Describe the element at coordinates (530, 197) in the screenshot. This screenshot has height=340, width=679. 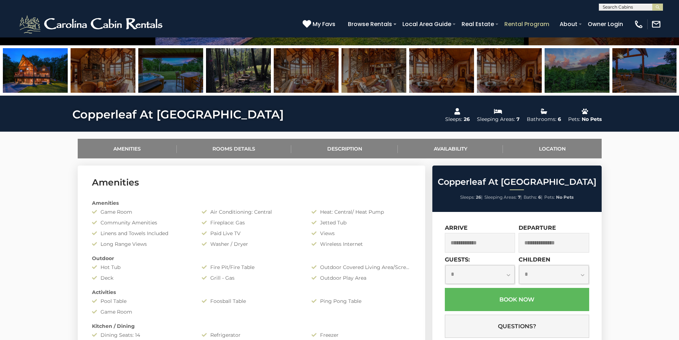
I see `span: Baths:` at that location.